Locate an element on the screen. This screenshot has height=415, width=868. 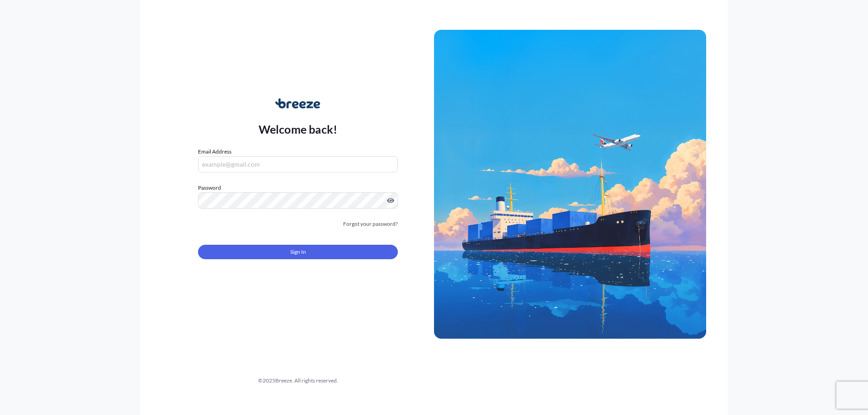
label: Password is located at coordinates (298, 188).